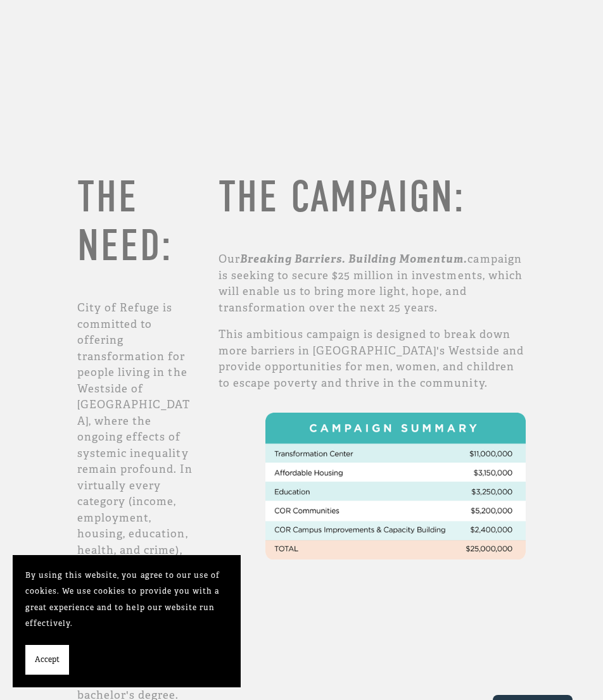 This screenshot has height=700, width=603. Describe the element at coordinates (137, 222) in the screenshot. I see `h1: THE NEED:` at that location.